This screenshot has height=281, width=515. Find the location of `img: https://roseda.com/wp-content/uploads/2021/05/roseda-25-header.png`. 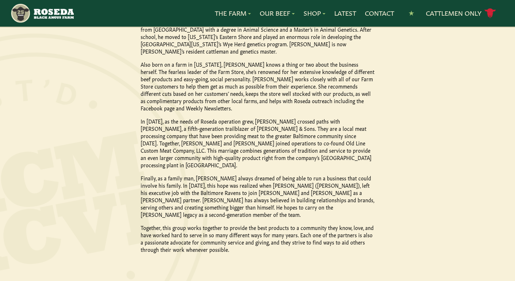

img: https://roseda.com/wp-content/uploads/2021/05/roseda-25-header.png is located at coordinates (42, 13).